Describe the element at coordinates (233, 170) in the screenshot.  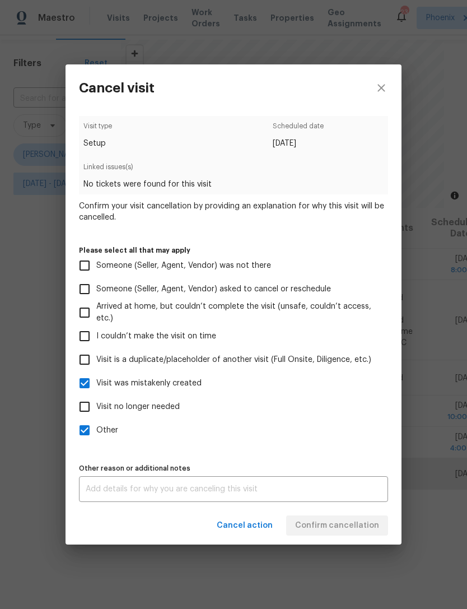
I see `span: Linked issues(s)` at that location.